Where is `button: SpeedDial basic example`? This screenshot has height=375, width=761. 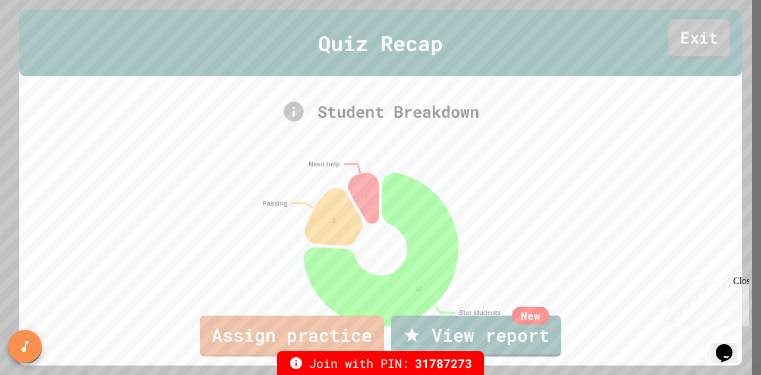
button: SpeedDial basic example is located at coordinates (25, 347).